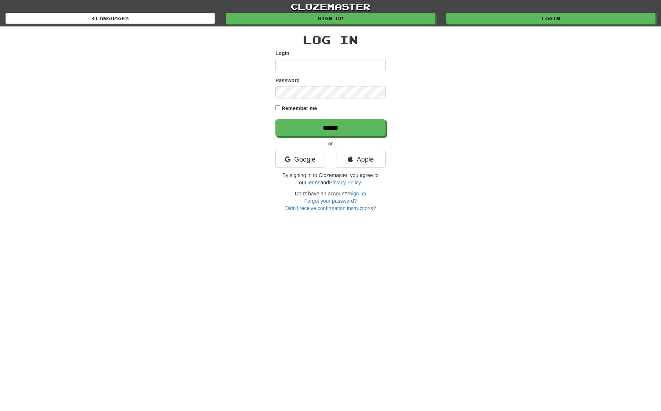 The height and width of the screenshot is (411, 661). I want to click on label: Password, so click(288, 80).